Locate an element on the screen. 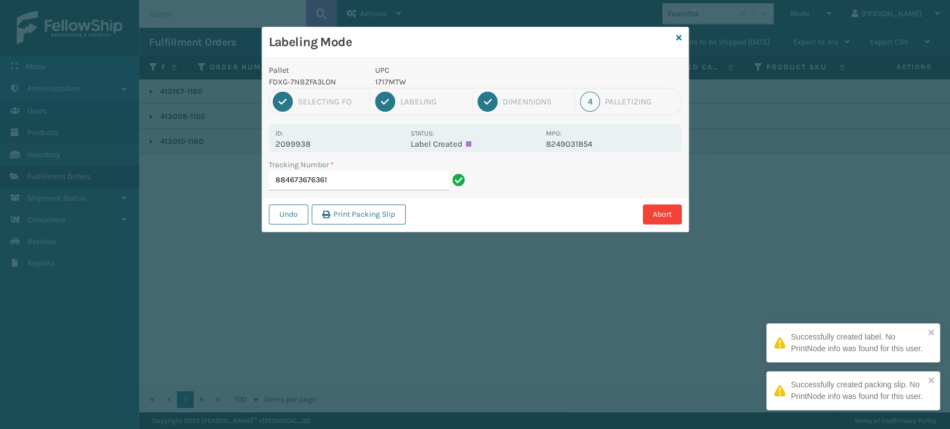  p: Pallet is located at coordinates (315, 70).